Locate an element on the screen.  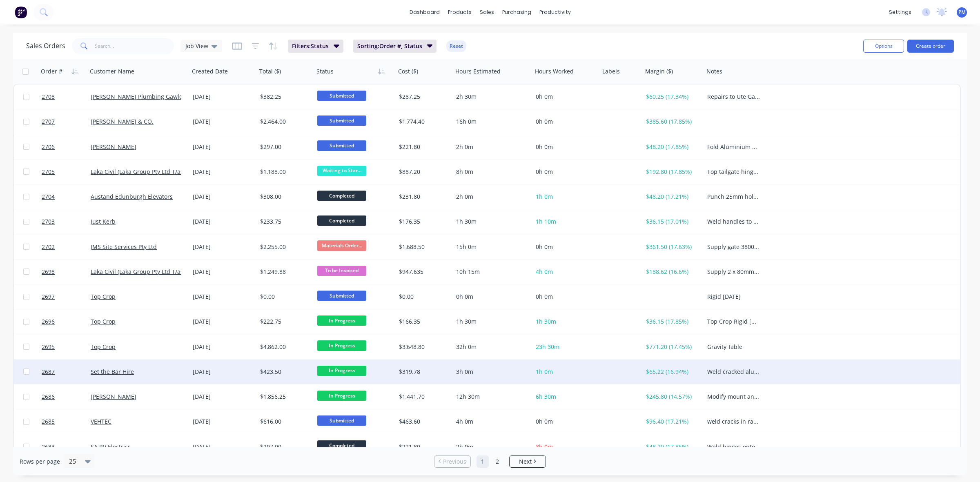
div: $3,648.80 is located at coordinates (423, 347).